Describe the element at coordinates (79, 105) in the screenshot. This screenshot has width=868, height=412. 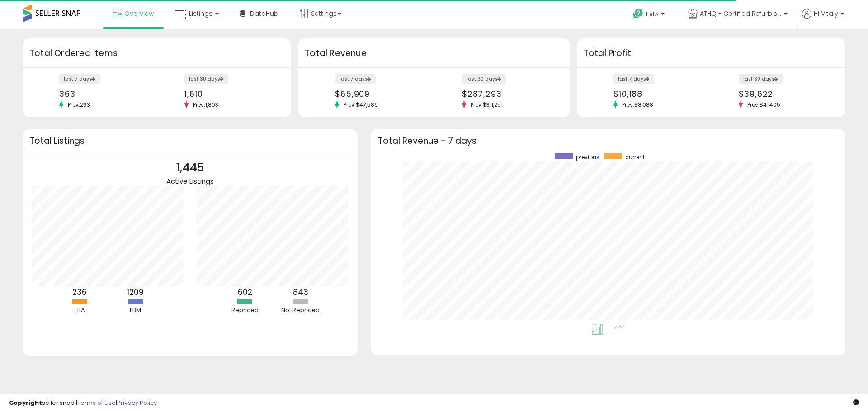
I see `span: Prev: 263` at that location.